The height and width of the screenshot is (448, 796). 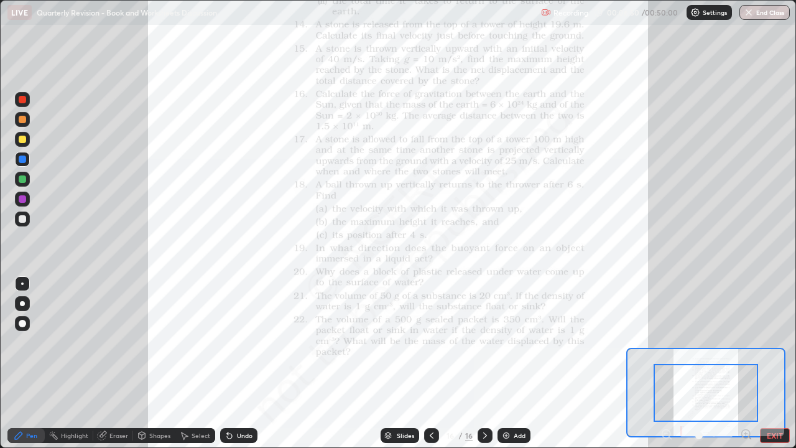 What do you see at coordinates (749, 12) in the screenshot?
I see `img: end-class-cross` at bounding box center [749, 12].